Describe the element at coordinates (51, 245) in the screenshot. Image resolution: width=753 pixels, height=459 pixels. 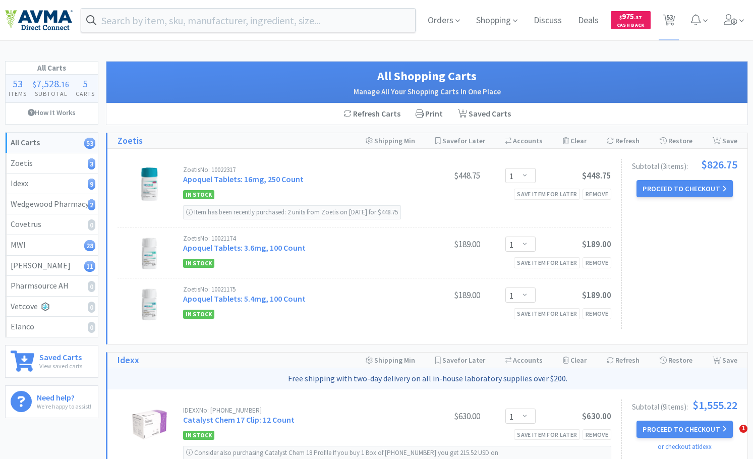
I see `a: MWI28` at that location.